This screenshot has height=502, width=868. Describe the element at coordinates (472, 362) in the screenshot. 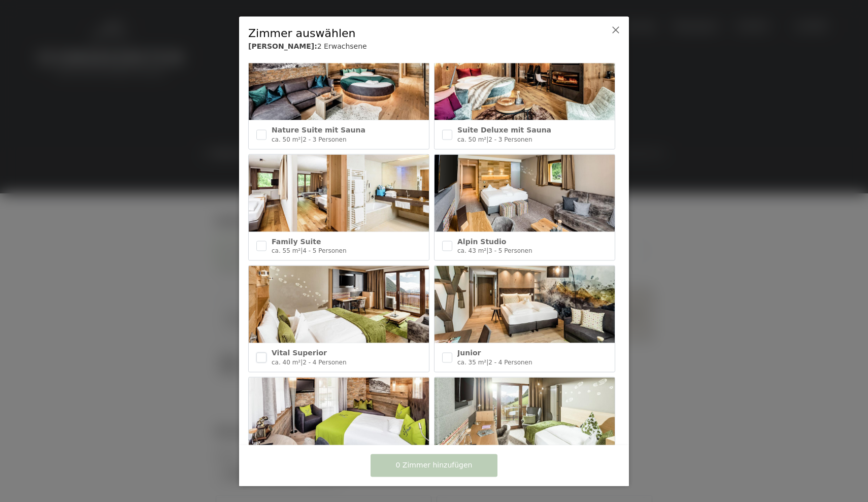

I see `span: ca. 35 m²` at that location.